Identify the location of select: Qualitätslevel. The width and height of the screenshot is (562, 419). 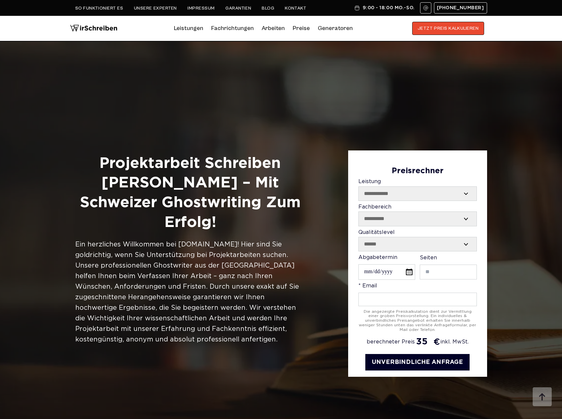
(418, 244).